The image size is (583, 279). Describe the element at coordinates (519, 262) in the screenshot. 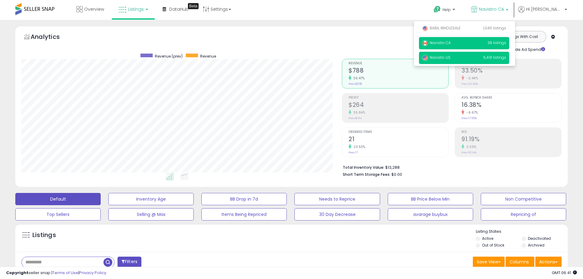

I see `span: Columns` at that location.